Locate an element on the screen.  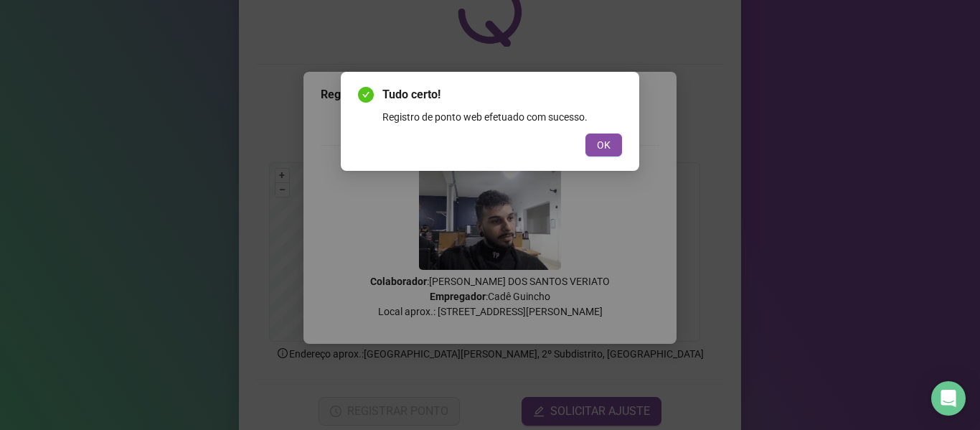
span: Tudo certo! is located at coordinates (502, 95).